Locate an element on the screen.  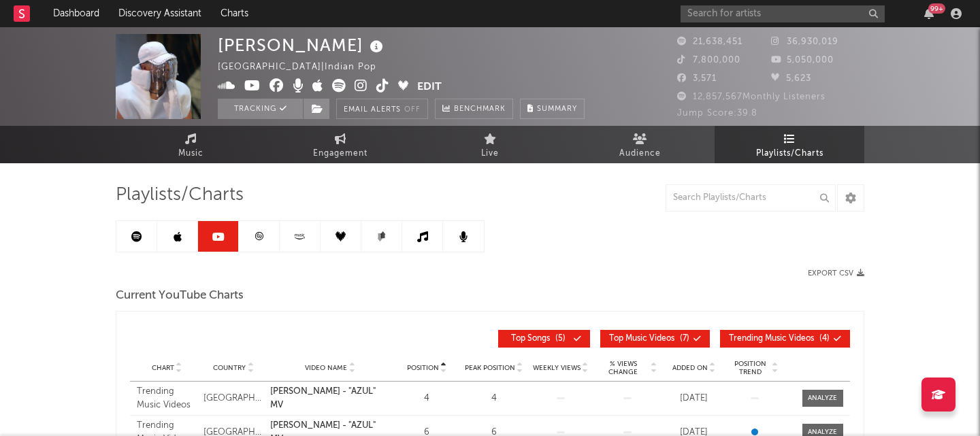
button: Top Songs(5) is located at coordinates (544, 338).